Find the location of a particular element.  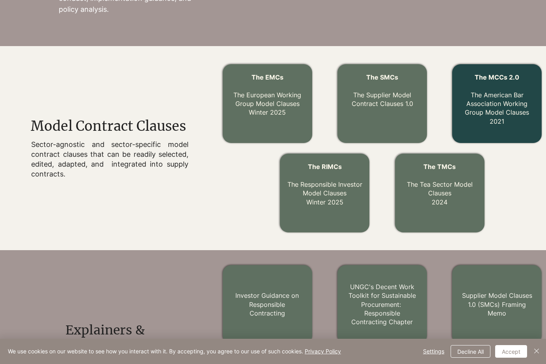

span: The MCCs 2.0 is located at coordinates (497, 77).